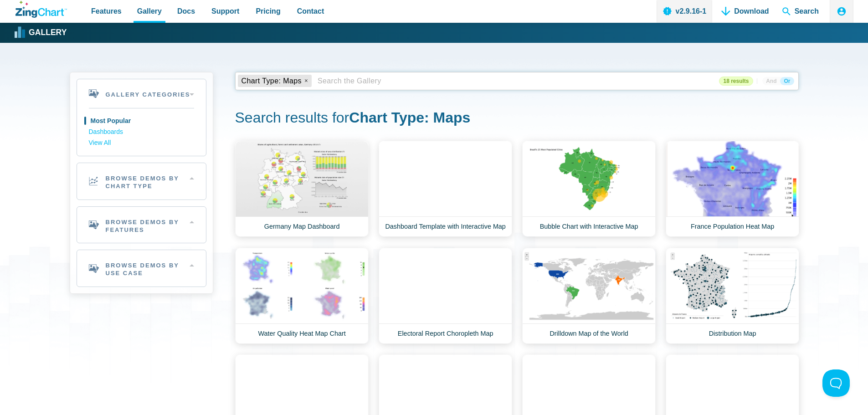  I want to click on a: Water Quality Heat Map Chart, so click(302, 296).